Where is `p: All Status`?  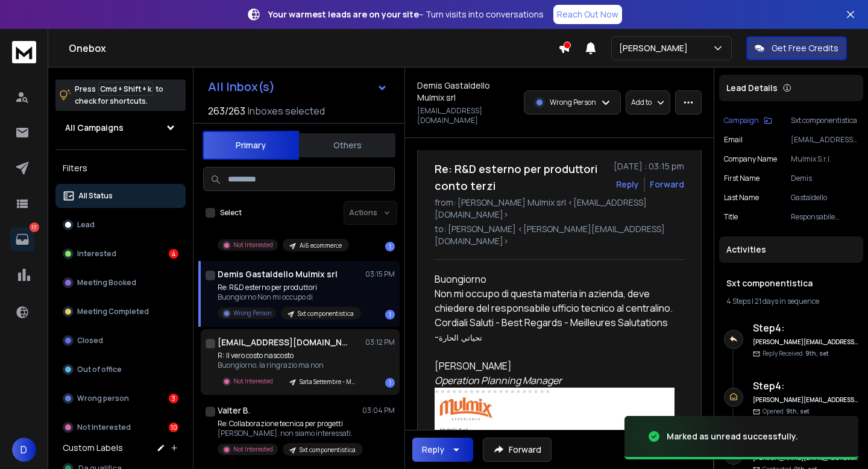
p: All Status is located at coordinates (95, 196).